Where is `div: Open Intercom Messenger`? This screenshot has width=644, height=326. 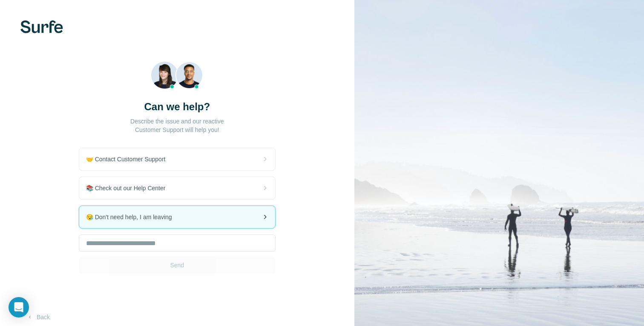
div: Open Intercom Messenger is located at coordinates (18, 308).